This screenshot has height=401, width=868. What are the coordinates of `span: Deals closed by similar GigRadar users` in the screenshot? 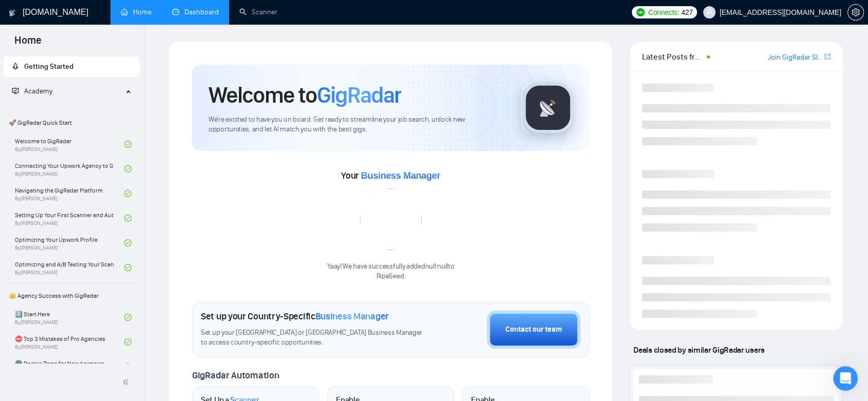 It's located at (698, 350).